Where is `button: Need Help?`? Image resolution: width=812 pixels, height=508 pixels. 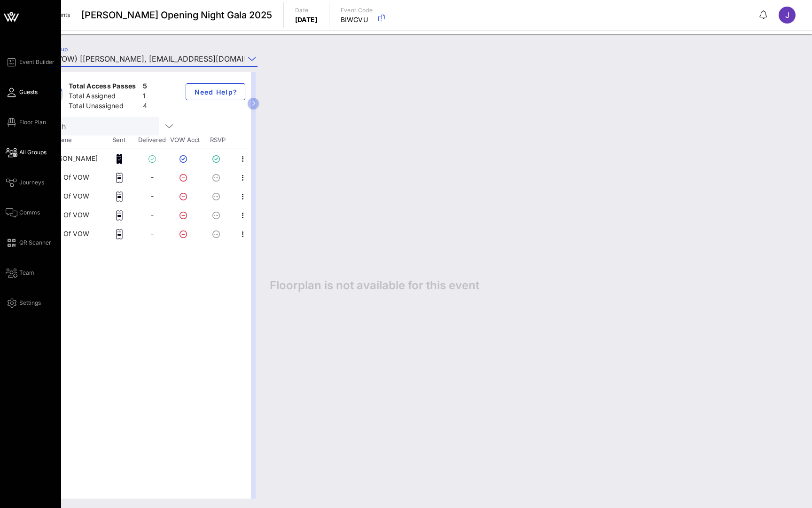 button: Need Help? is located at coordinates (215, 92).